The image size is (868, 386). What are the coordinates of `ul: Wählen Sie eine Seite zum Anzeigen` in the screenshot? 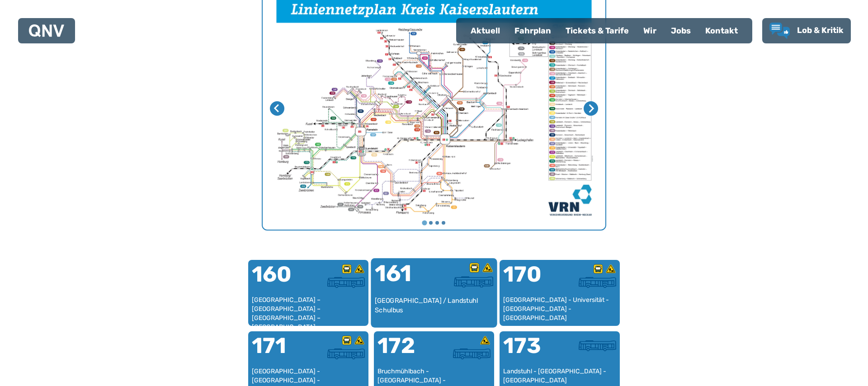 It's located at (434, 223).